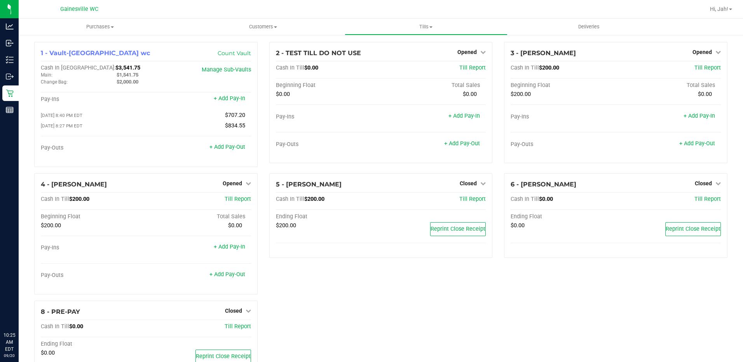 Image resolution: width=743 pixels, height=362 pixels. What do you see at coordinates (54, 82) in the screenshot?
I see `span: Change Bag:` at bounding box center [54, 82].